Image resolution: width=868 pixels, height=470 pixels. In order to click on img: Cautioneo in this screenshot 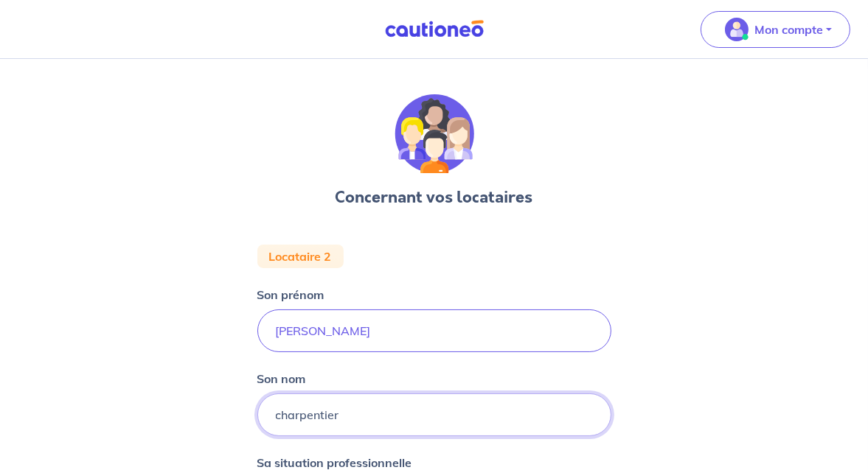, I will do `click(435, 28)`.